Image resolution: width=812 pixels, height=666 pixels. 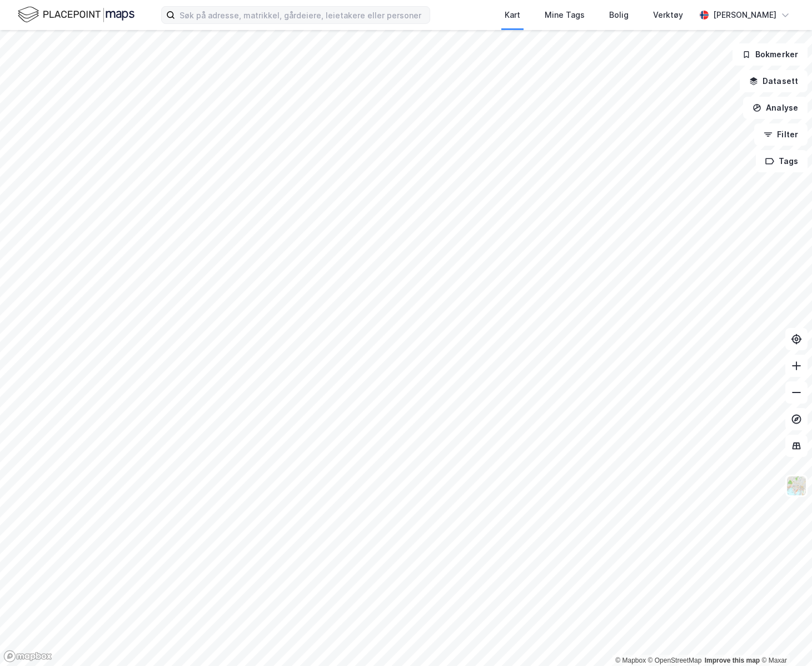 What do you see at coordinates (775, 108) in the screenshot?
I see `button: Analyse` at bounding box center [775, 108].